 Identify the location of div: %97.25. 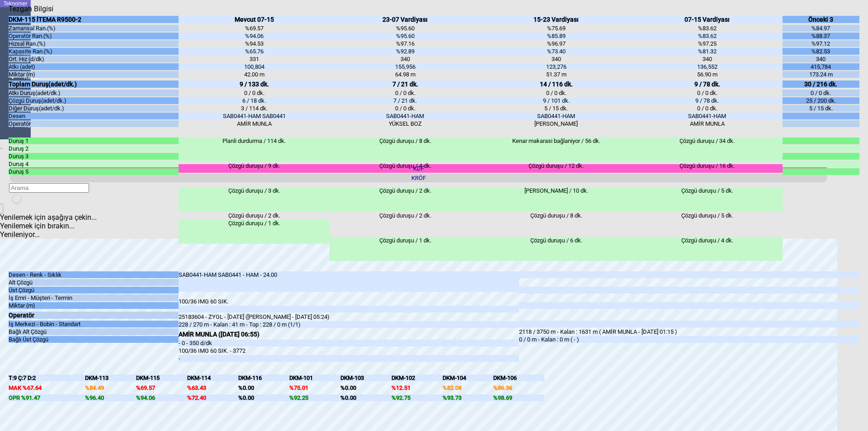
(707, 43).